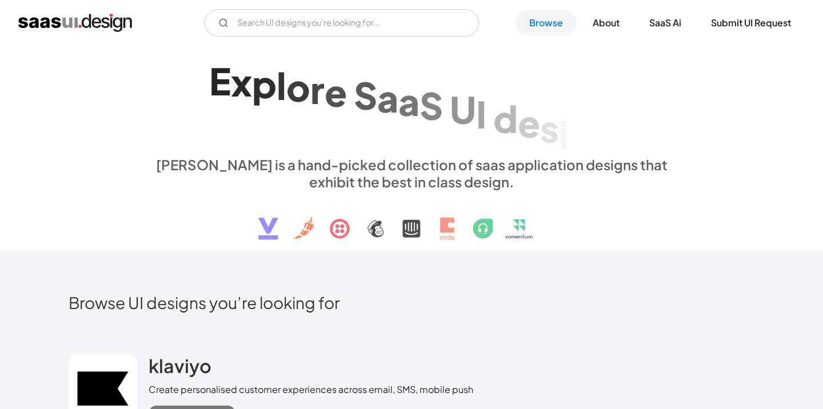 This screenshot has width=823, height=409. Describe the element at coordinates (549, 128) in the screenshot. I see `div: s` at that location.